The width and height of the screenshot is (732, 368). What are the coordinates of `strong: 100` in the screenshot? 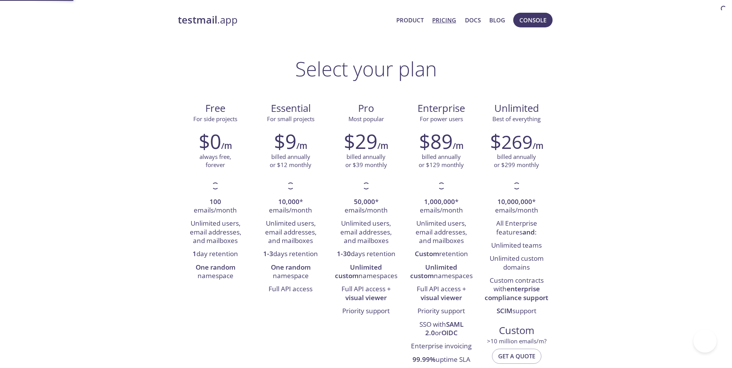 It's located at (215, 201).